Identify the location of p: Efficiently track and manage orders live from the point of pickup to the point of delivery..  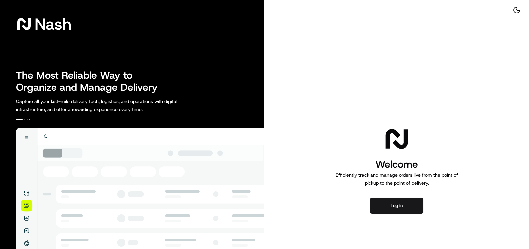
(397, 179).